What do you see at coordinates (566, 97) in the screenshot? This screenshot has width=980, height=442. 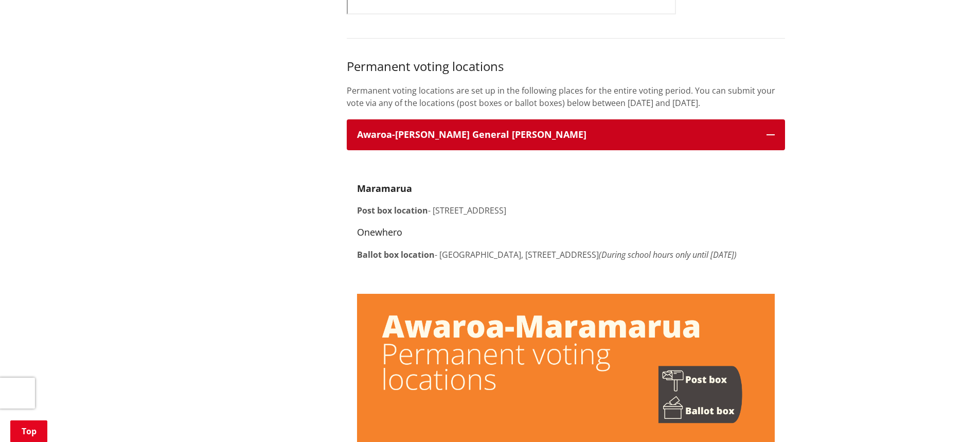 I see `p: Permanent voting locations are set up in the following places for the entire voting period. You c...` at bounding box center [566, 97].